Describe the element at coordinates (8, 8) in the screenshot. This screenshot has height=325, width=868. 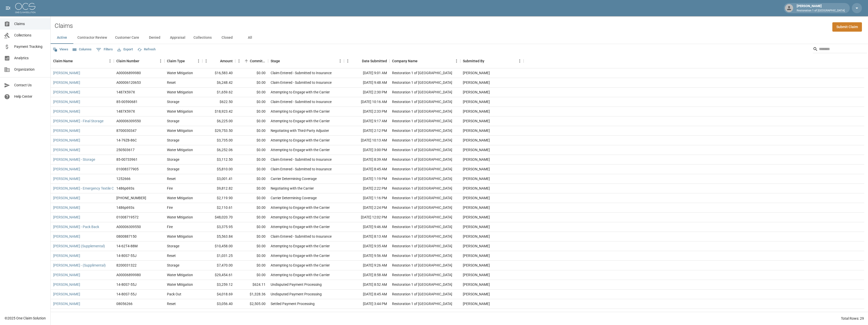
I see `button: open drawer` at that location.